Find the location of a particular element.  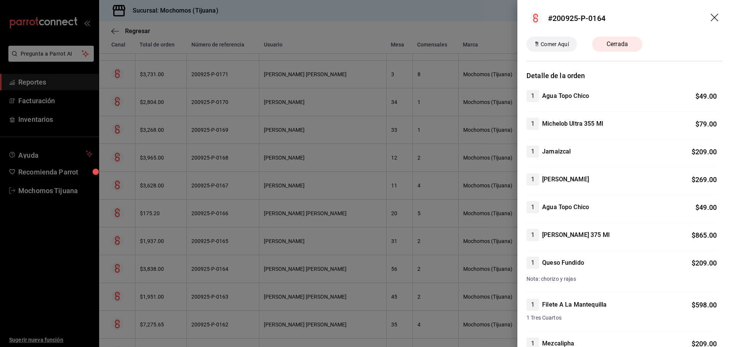

span: Comer Aquí is located at coordinates (554, 44).